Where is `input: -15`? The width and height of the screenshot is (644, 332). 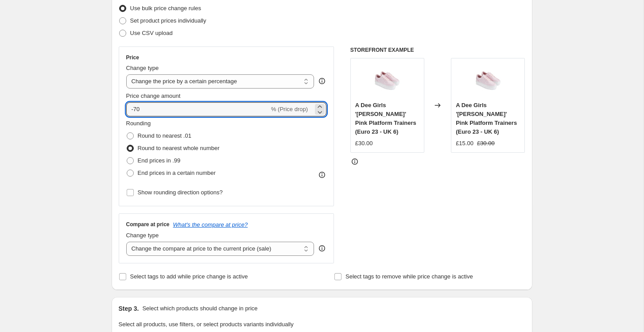 input: -15 is located at coordinates (197, 109).